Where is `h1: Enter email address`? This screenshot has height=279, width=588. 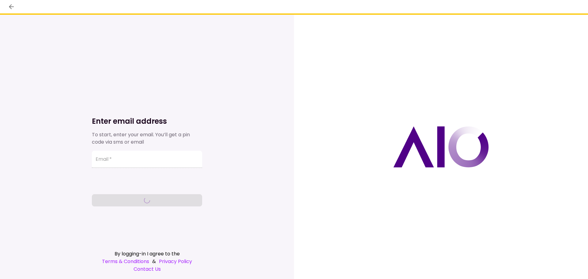
h1: Enter email address is located at coordinates (147, 121).